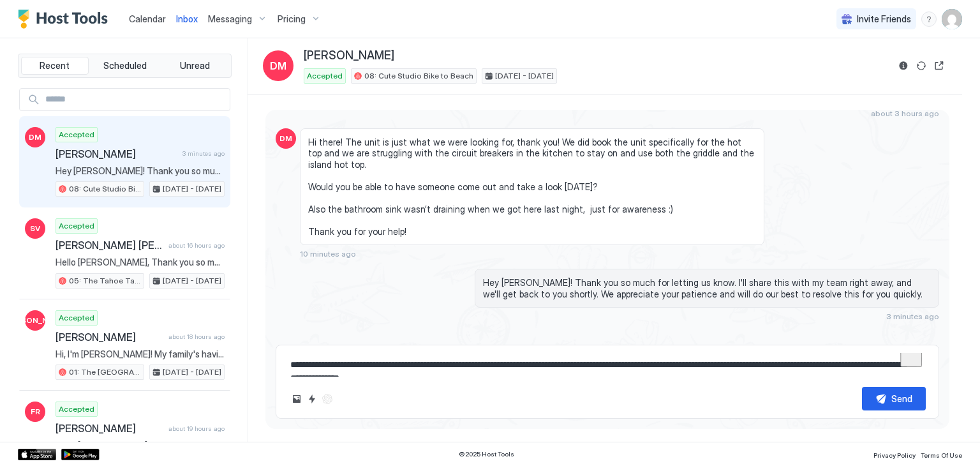  Describe the element at coordinates (187, 18) in the screenshot. I see `span: Inbox` at that location.